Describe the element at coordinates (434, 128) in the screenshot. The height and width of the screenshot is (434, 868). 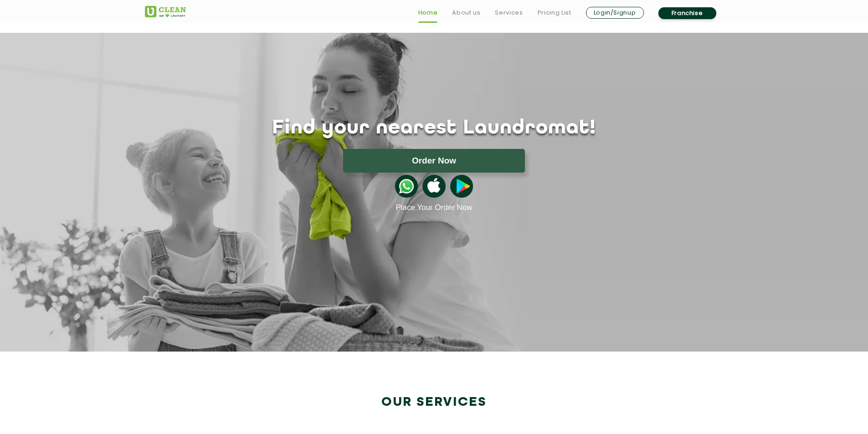
I see `h1: Find your nearest Laundromat!` at that location.